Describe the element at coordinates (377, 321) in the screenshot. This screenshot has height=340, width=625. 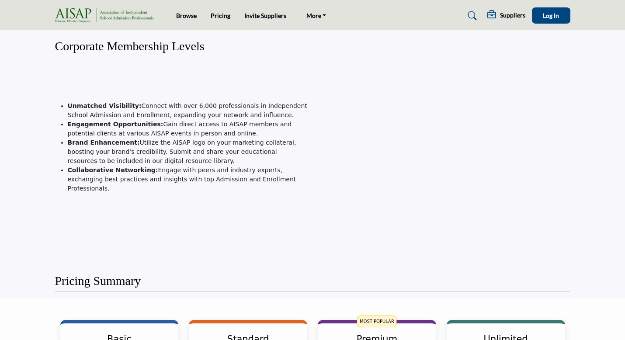
I see `span: MOST POPULAR` at that location.